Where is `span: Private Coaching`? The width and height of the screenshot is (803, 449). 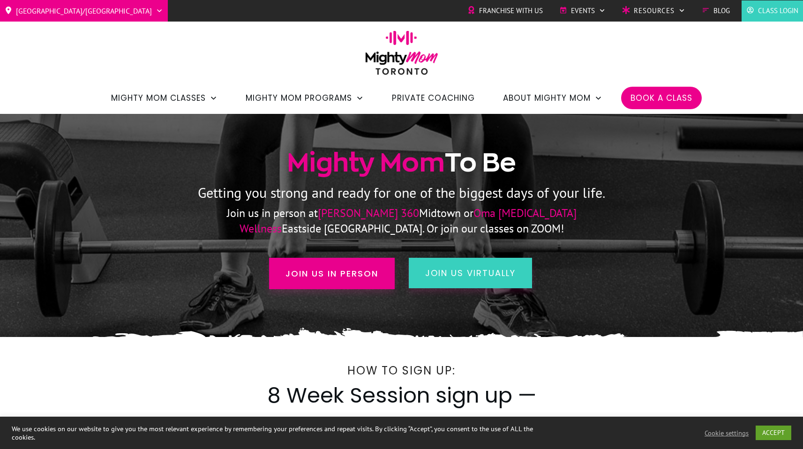
span: Private Coaching is located at coordinates (433, 98).